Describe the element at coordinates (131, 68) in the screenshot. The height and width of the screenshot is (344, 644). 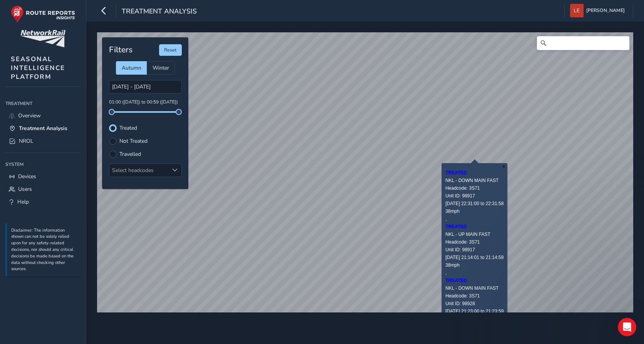
I see `span: Autumn` at that location.